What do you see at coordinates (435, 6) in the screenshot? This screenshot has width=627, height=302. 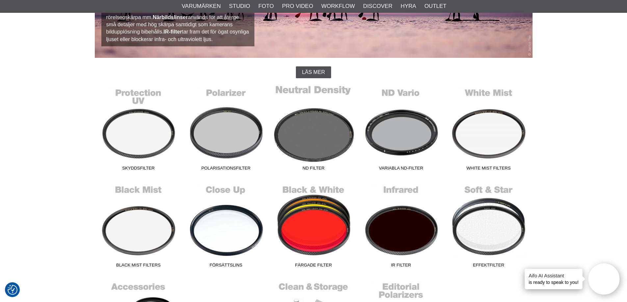 I see `a: Outlet` at bounding box center [435, 6].